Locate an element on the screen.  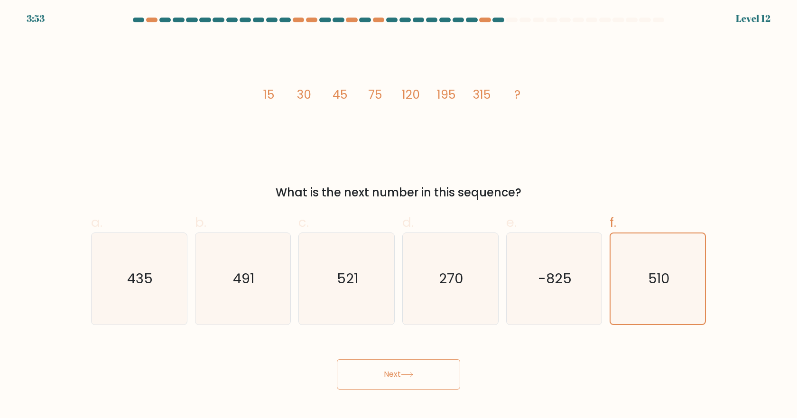
tspan: 75 is located at coordinates (375, 94).